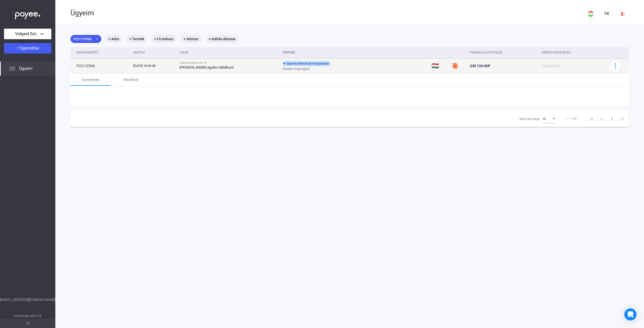  What do you see at coordinates (114, 39) in the screenshot?
I see `mat-chip: + Adós` at bounding box center [114, 39].